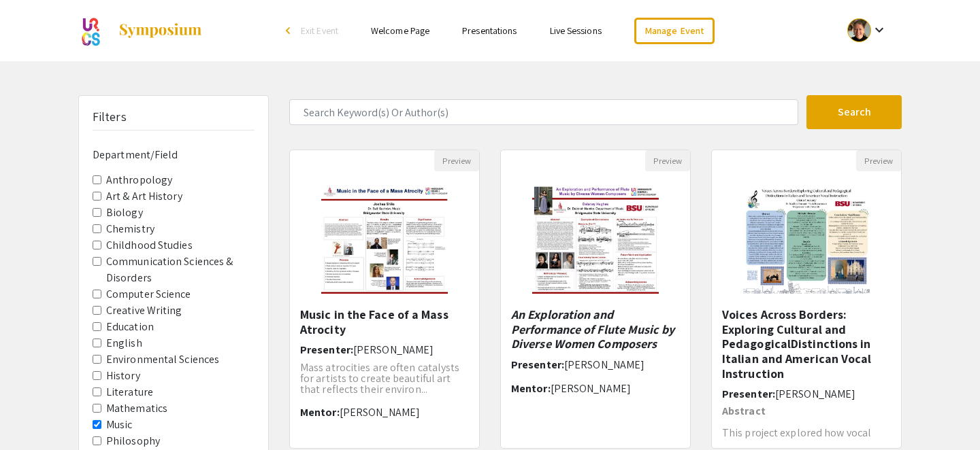  Describe the element at coordinates (400, 31) in the screenshot. I see `a: Welcome Page` at that location.